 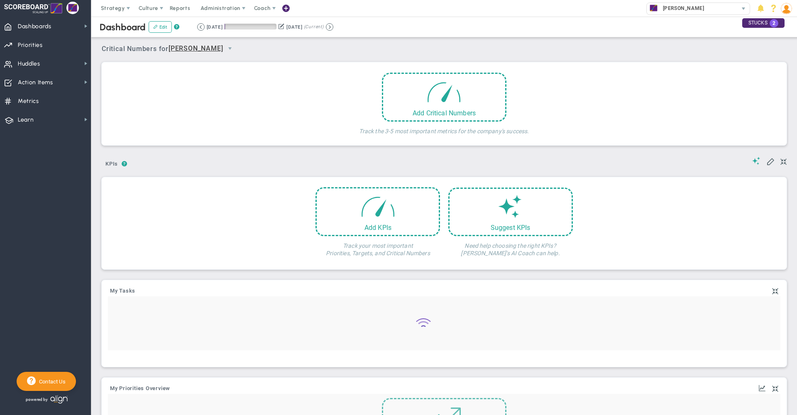 What do you see at coordinates (444, 113) in the screenshot?
I see `div: Add Critical Numbers` at bounding box center [444, 113].